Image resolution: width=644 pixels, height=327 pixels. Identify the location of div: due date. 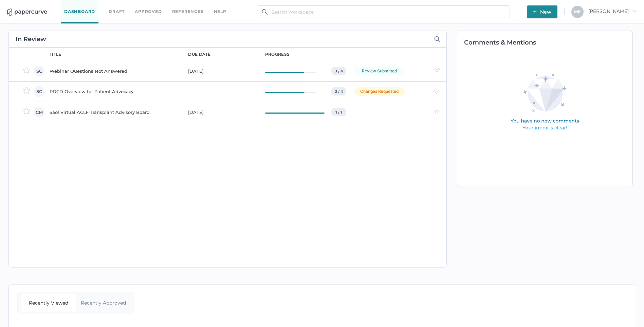
(199, 54).